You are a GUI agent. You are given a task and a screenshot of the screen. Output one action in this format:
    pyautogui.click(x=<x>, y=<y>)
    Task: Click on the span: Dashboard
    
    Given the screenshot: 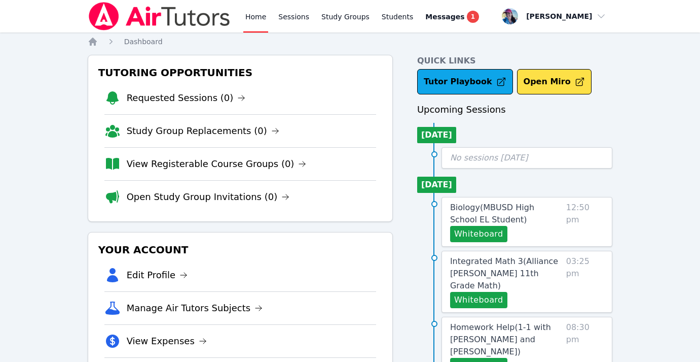 What is the action you would take?
    pyautogui.click(x=143, y=42)
    